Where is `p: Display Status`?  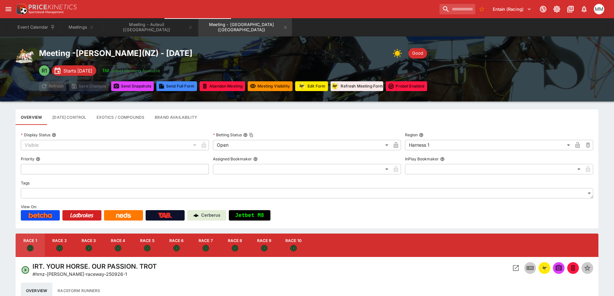
p: Display Status is located at coordinates (35, 135).